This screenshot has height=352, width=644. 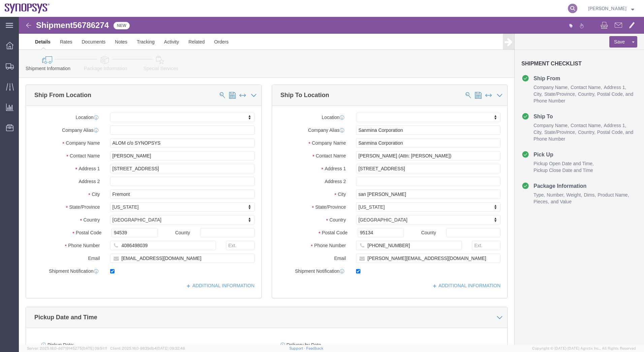 I want to click on span: Server: 2025.18.0-dd719145275, so click(x=67, y=348).